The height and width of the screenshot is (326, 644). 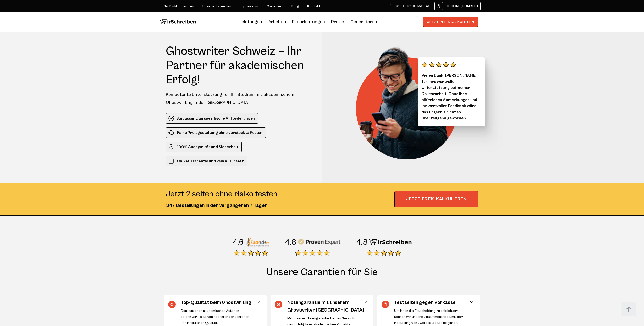 What do you see at coordinates (171, 161) in the screenshot?
I see `img: Unikat-Garantie und kein KI-Einsatz` at bounding box center [171, 161].